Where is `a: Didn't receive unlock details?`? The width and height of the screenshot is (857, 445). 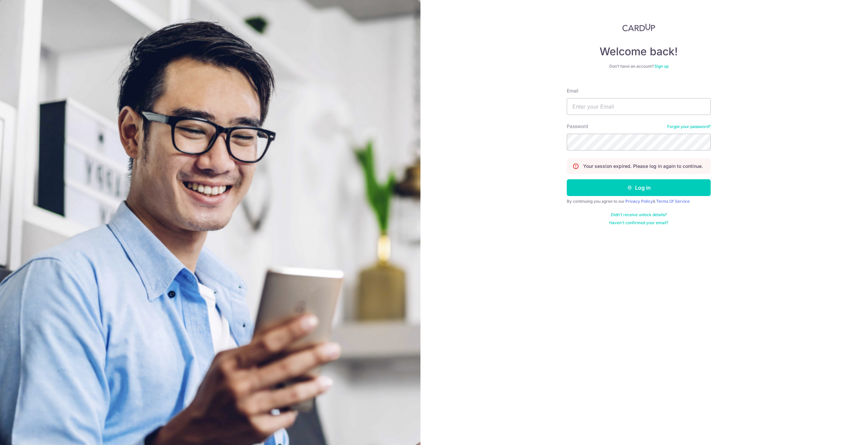
a: Didn't receive unlock details? is located at coordinates (639, 215).